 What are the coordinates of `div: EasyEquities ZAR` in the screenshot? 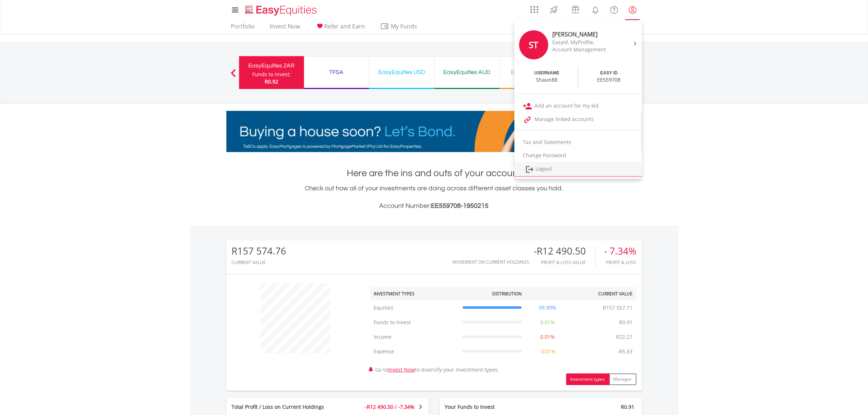 It's located at (272, 66).